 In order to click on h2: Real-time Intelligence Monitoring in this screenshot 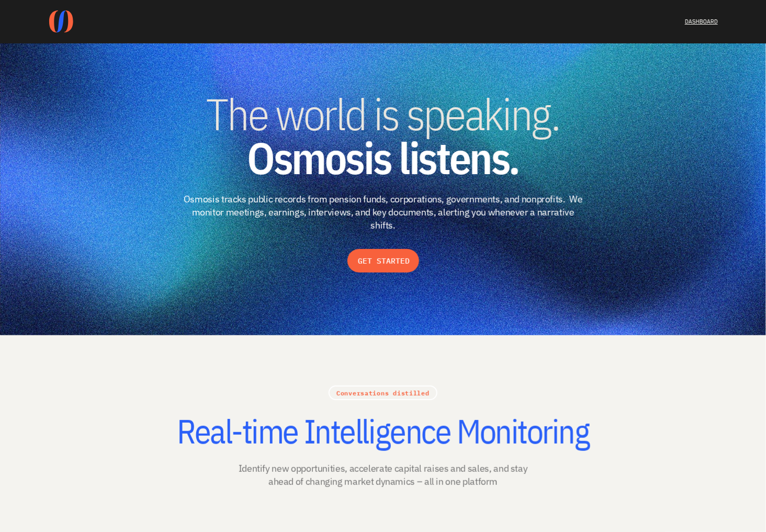, I will do `click(383, 431)`.